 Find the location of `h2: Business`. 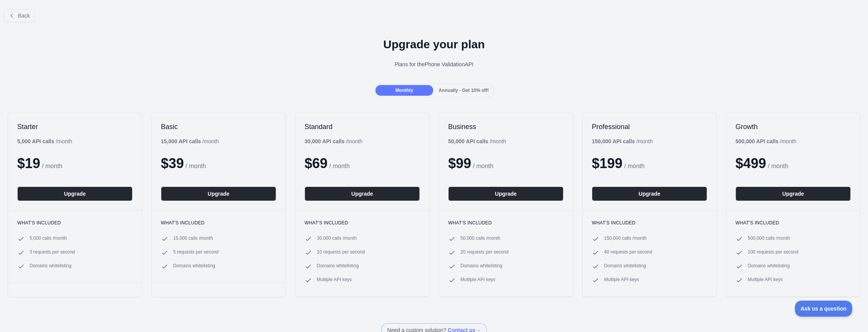

h2: Business is located at coordinates (506, 127).